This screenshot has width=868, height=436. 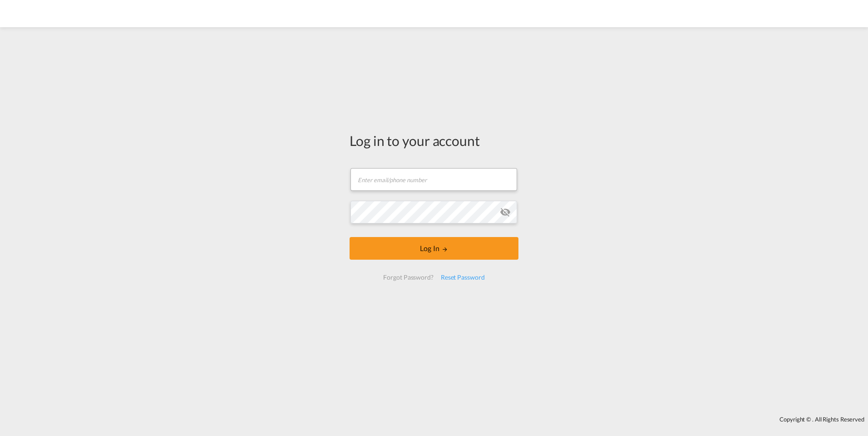 I want to click on md-icon: icon-eye-off, so click(x=505, y=212).